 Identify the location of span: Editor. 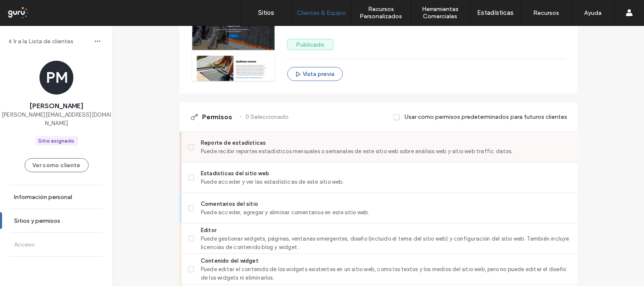
(385, 230).